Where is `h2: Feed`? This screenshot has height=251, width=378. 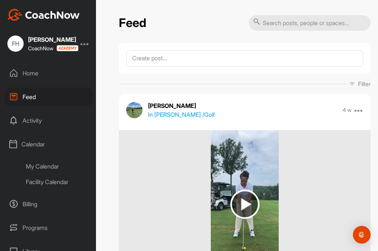
h2: Feed is located at coordinates (133, 23).